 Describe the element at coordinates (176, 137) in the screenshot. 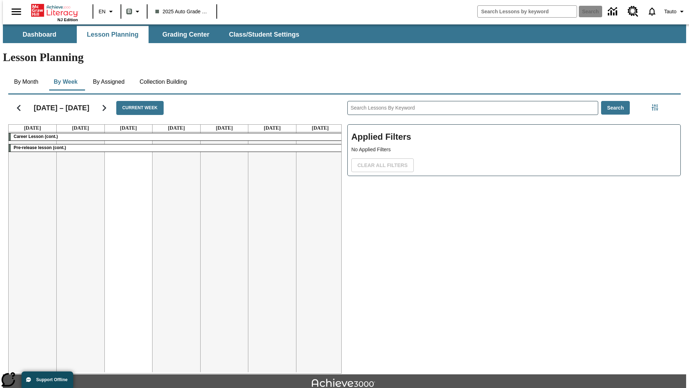

I see `div: Career Lesson (cont.)` at that location.